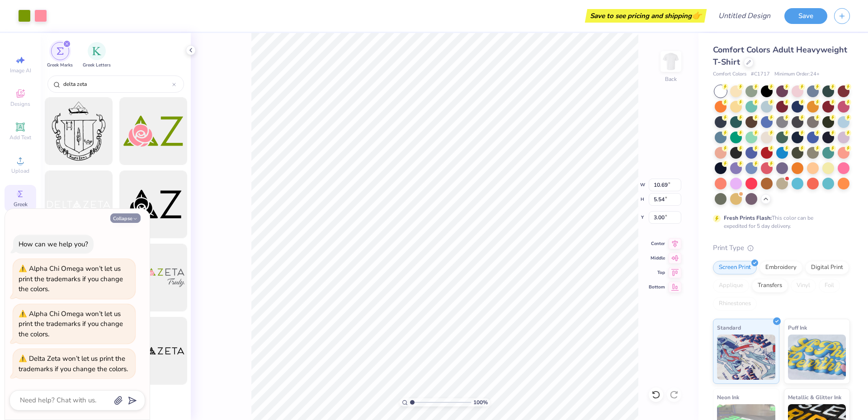  I want to click on span: Greek Marks, so click(60, 65).